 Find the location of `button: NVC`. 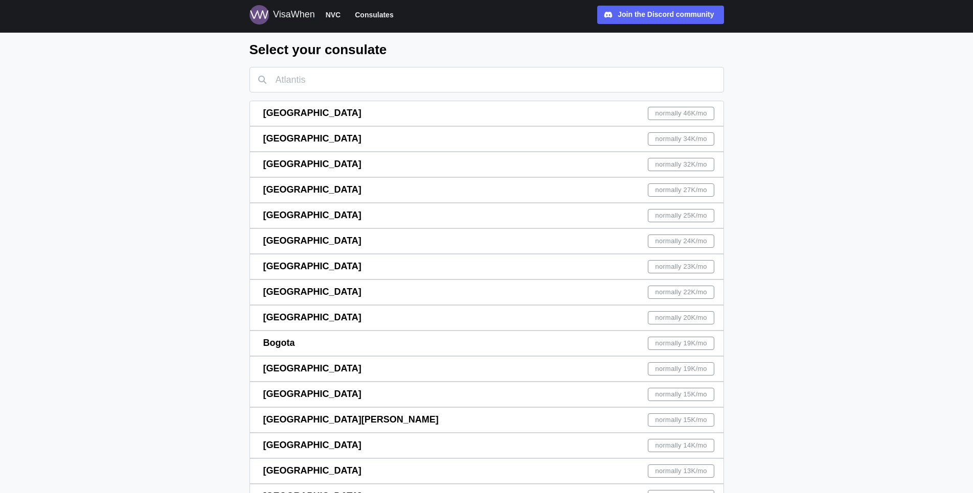

button: NVC is located at coordinates (333, 15).